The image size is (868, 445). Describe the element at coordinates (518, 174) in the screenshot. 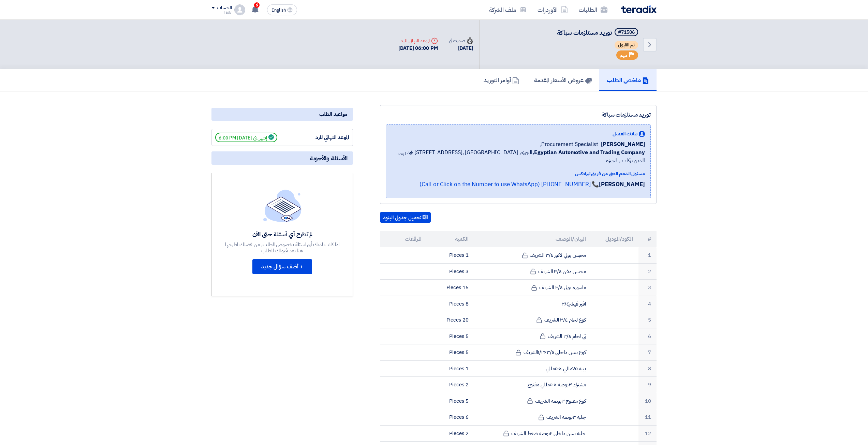

I see `div: مسئول الدعم الفني من فريق تيرادكس` at that location.